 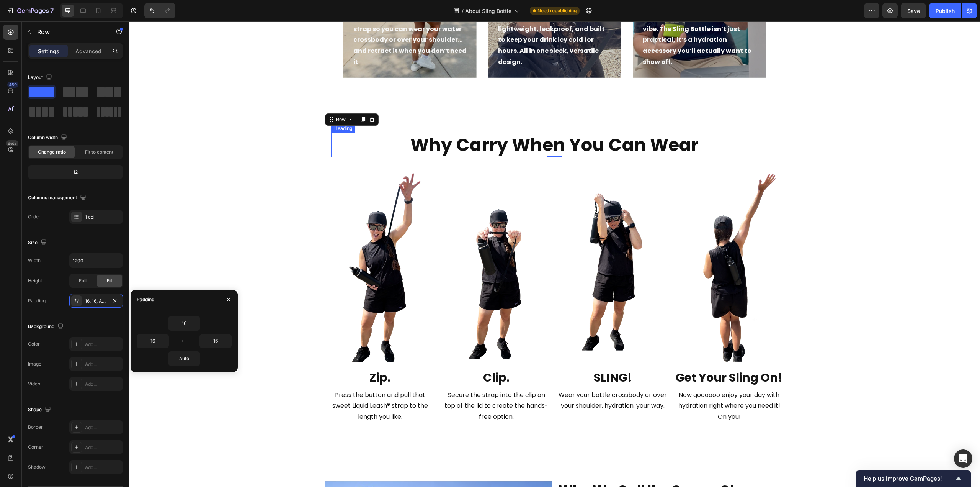 What do you see at coordinates (47, 326) in the screenshot?
I see `div: Background` at bounding box center [47, 326].